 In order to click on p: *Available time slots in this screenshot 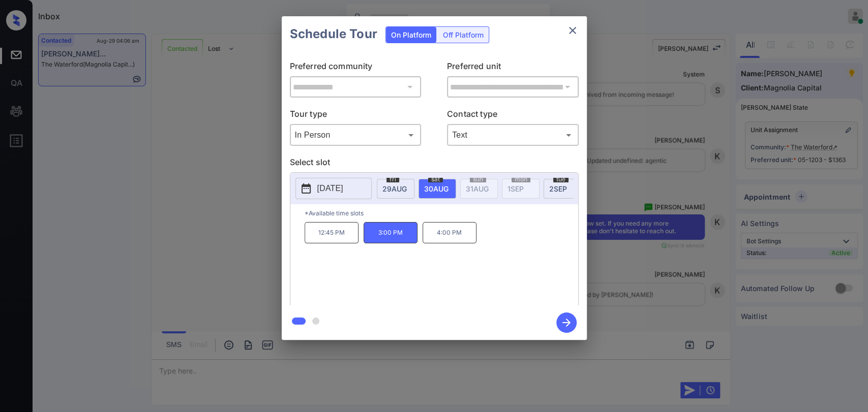, I will do `click(441, 213)`.